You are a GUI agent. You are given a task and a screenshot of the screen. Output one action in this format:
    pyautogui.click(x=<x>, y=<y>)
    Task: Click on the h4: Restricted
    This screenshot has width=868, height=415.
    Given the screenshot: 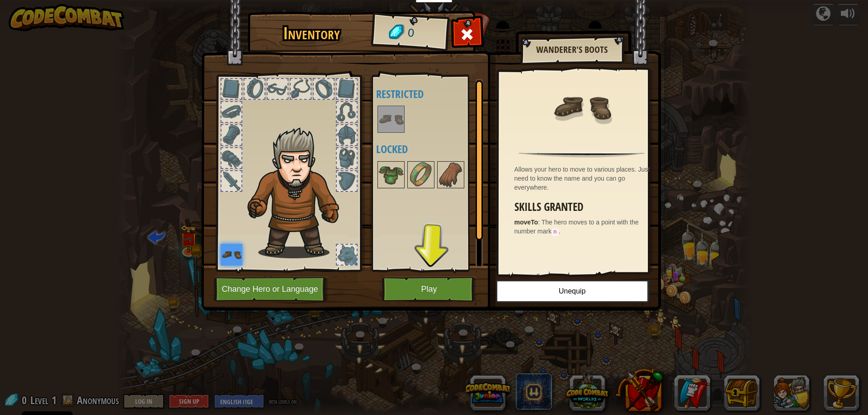 What is the action you would take?
    pyautogui.click(x=432, y=94)
    